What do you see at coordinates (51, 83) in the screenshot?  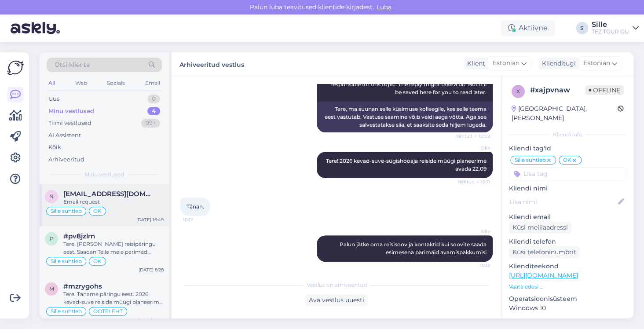 I see `div: All` at bounding box center [51, 83].